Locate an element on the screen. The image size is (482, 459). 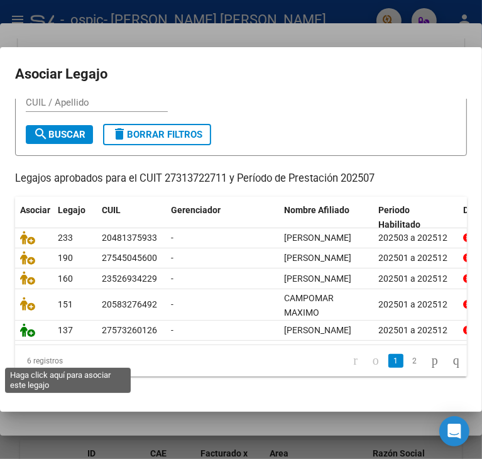
span: Legajo is located at coordinates (72, 210).